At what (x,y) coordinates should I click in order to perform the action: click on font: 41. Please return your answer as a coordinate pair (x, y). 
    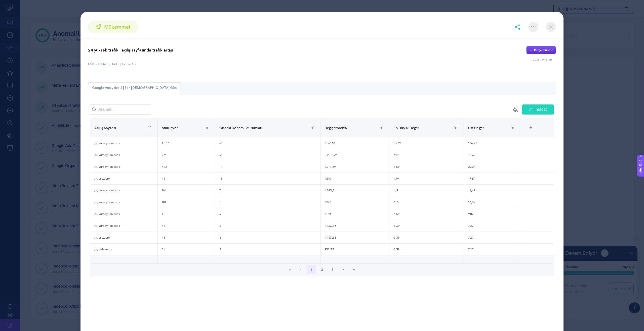
    Looking at the image, I should click on (221, 155).